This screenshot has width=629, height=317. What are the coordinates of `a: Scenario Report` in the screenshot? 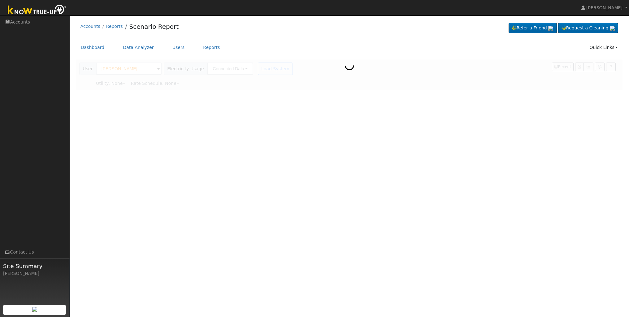 It's located at (154, 27).